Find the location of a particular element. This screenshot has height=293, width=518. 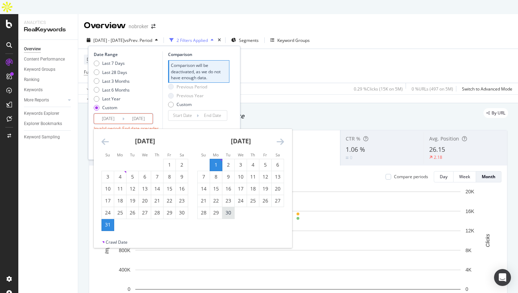

td: Choose Monday, August 4, 2025 as your check-out date. It’s available. is located at coordinates (120, 177).